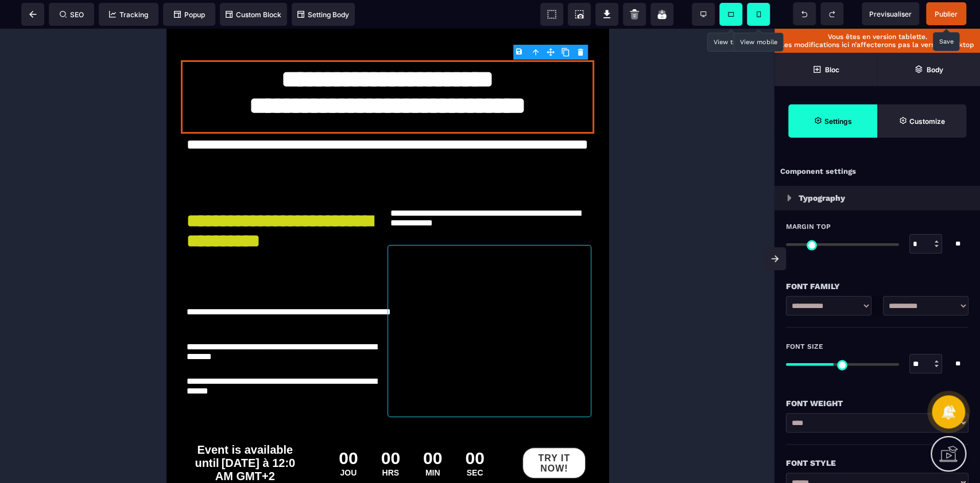  What do you see at coordinates (877, 37) in the screenshot?
I see `p: Vous êtes en version tablette.` at bounding box center [877, 37].